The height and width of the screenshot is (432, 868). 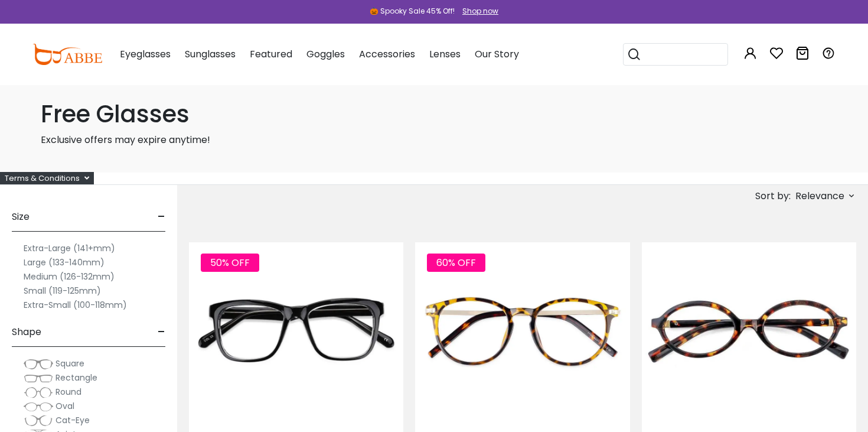 I want to click on p: Exclusive offers may expire anytime!, so click(x=434, y=140).